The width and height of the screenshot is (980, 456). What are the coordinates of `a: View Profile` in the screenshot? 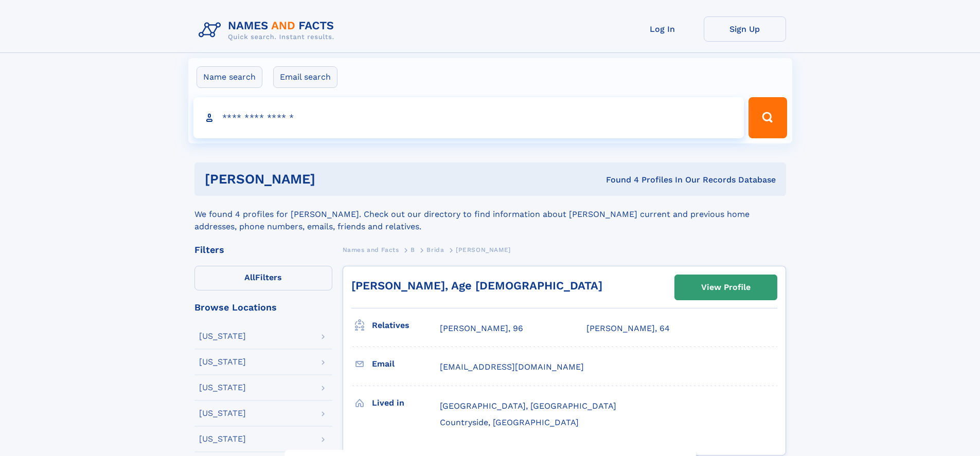 It's located at (726, 288).